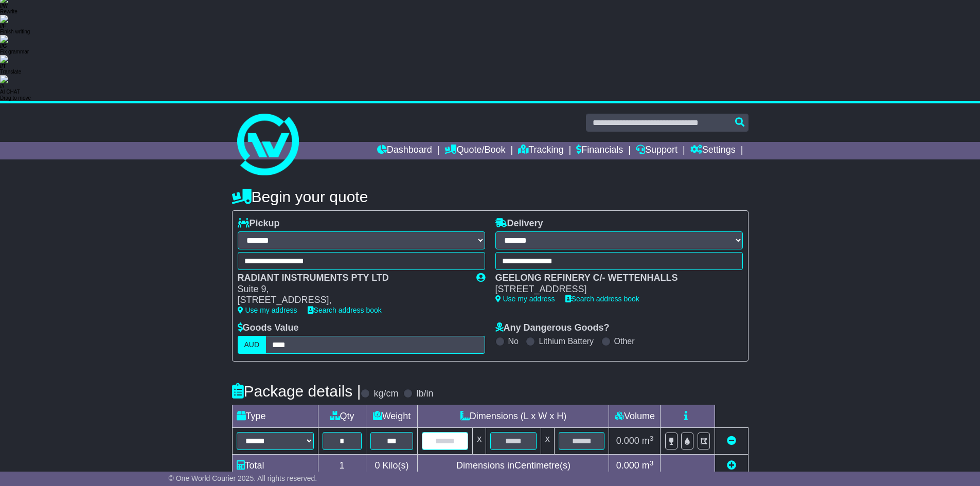 This screenshot has height=486, width=980. Describe the element at coordinates (252, 345) in the screenshot. I see `label: AUD` at that location.